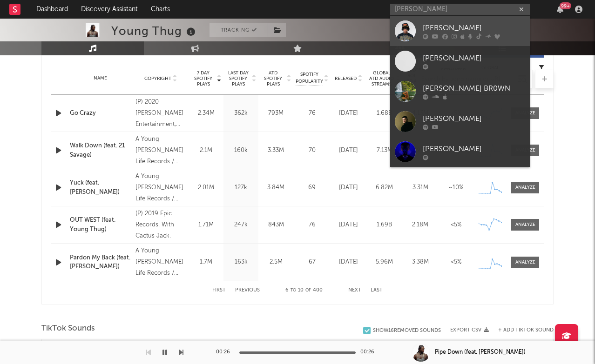  Describe the element at coordinates (206, 225) in the screenshot. I see `div: 1.71M` at that location.